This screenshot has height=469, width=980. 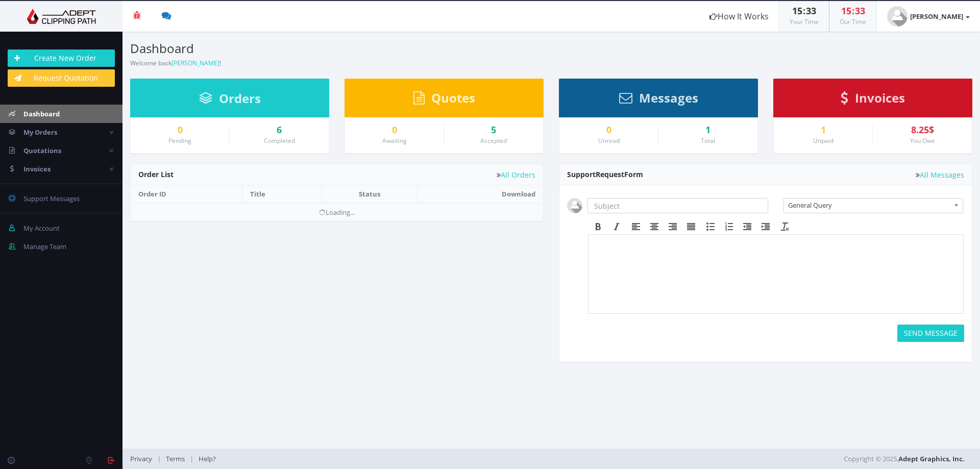 What do you see at coordinates (494, 130) in the screenshot?
I see `a: 5` at bounding box center [494, 130].